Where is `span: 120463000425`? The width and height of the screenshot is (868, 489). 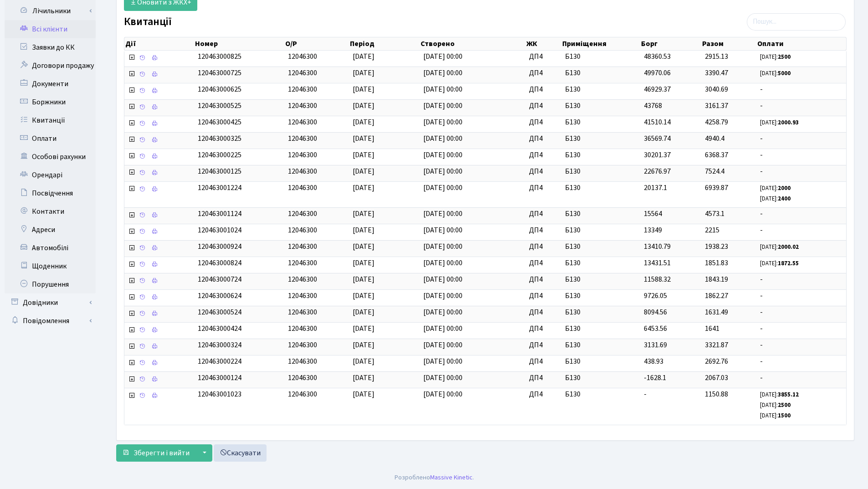
span: 120463000425 is located at coordinates (220, 122).